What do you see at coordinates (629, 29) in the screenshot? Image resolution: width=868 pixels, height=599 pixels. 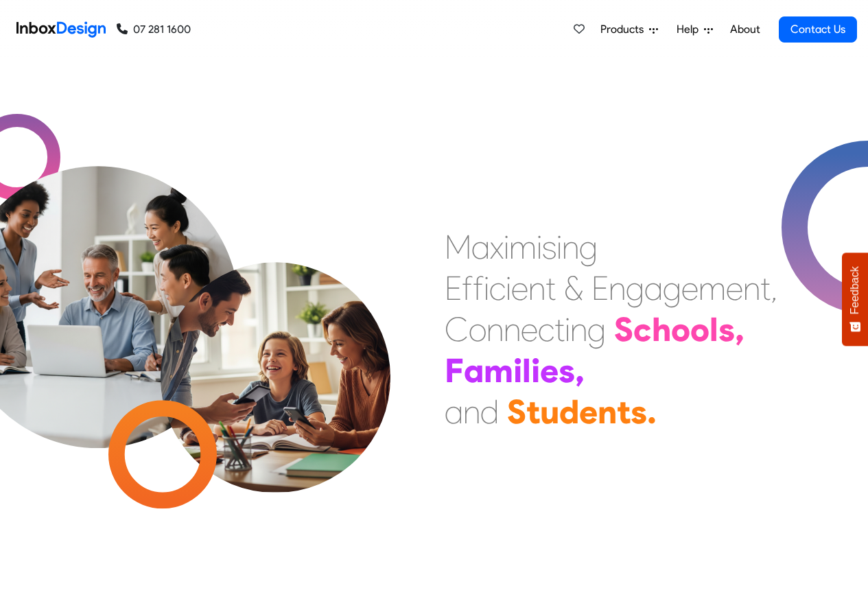 I see `a: Products` at bounding box center [629, 29].